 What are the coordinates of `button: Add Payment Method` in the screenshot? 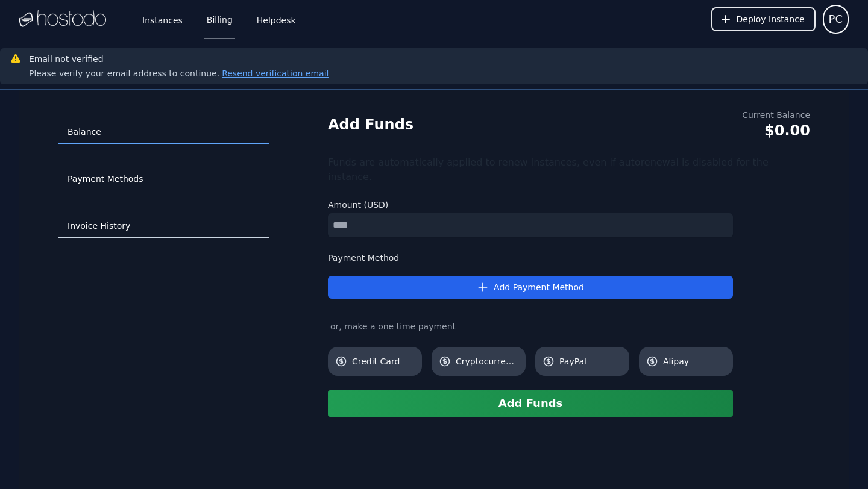 It's located at (530, 287).